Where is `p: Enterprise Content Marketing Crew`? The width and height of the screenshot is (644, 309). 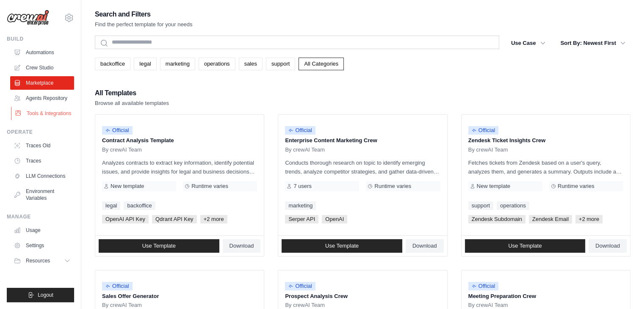
p: Enterprise Content Marketing Crew is located at coordinates (362, 140).